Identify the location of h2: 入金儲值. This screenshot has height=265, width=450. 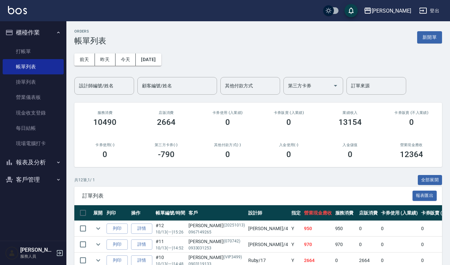
(350, 145).